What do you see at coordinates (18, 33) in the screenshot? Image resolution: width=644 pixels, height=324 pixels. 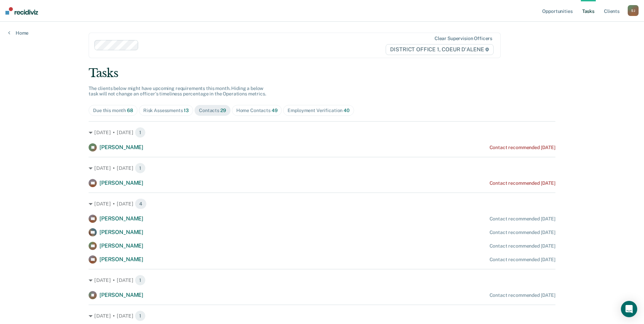 I see `a: Home` at bounding box center [18, 33].